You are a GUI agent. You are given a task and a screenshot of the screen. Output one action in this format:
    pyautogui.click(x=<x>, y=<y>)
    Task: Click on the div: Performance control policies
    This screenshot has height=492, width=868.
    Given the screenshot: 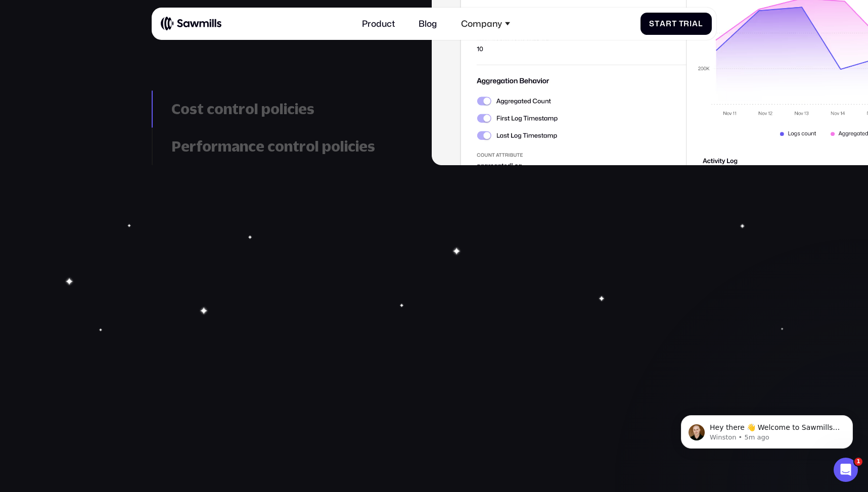 What is the action you would take?
    pyautogui.click(x=286, y=146)
    